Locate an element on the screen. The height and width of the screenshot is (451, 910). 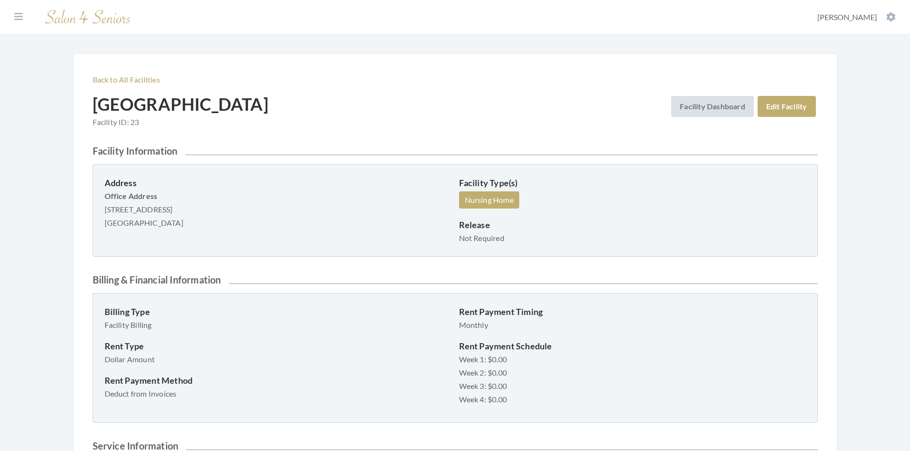
a: Edit Facility is located at coordinates (786, 106).